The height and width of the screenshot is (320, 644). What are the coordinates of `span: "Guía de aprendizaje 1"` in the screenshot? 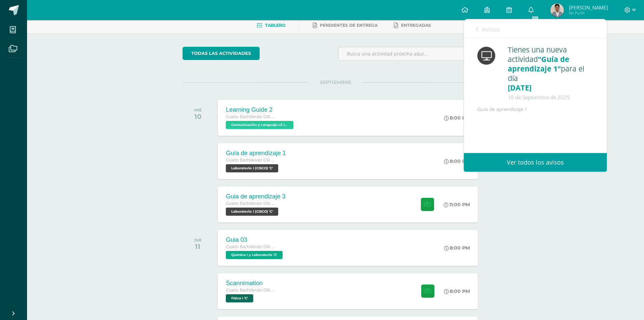 It's located at (539, 64).